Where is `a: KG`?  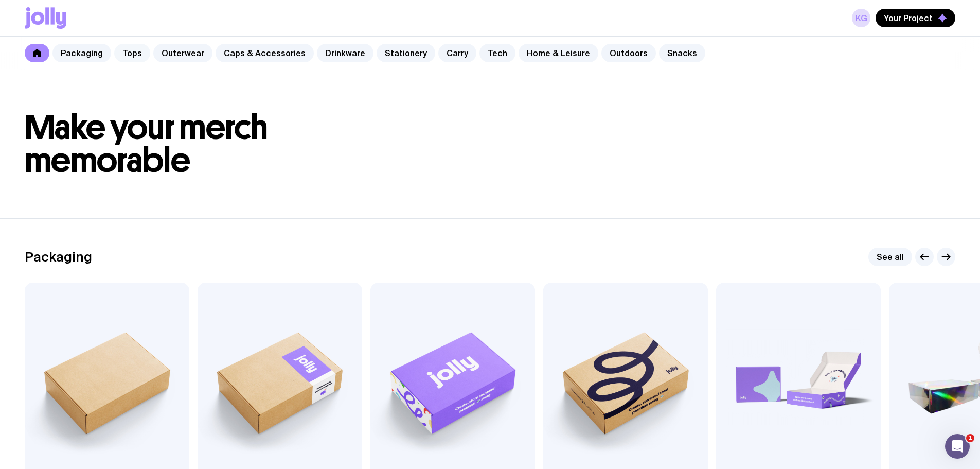 a: KG is located at coordinates (861, 18).